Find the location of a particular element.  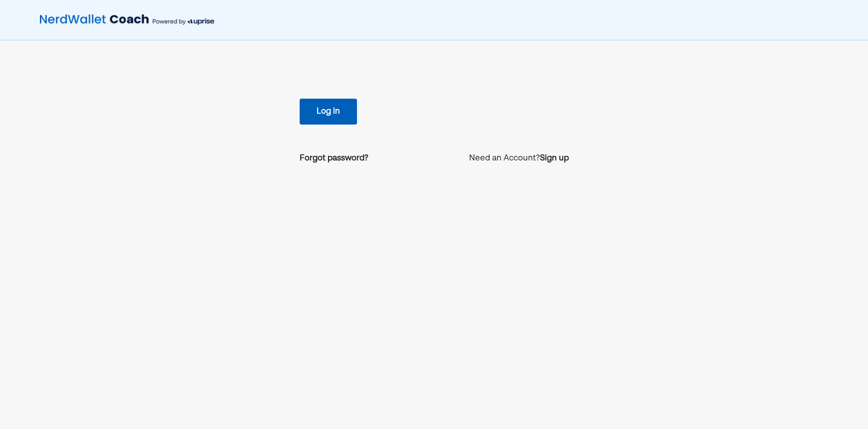

div: Sign up is located at coordinates (555, 158).